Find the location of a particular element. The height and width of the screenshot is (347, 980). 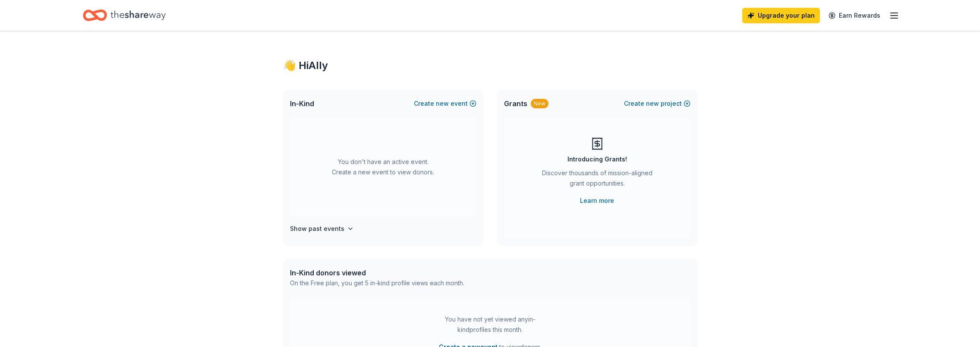

div: You have not yet viewed any in-kind profiles this month. is located at coordinates (490, 325).